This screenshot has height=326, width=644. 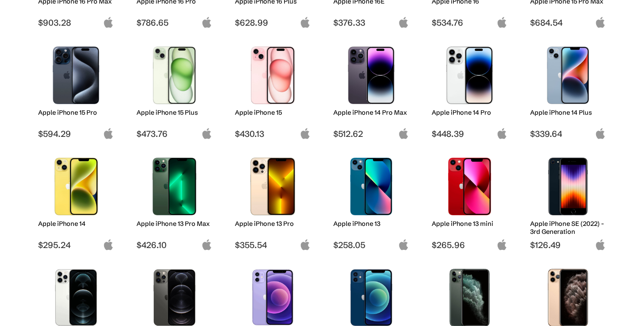 I want to click on span: $594.29, so click(x=76, y=134).